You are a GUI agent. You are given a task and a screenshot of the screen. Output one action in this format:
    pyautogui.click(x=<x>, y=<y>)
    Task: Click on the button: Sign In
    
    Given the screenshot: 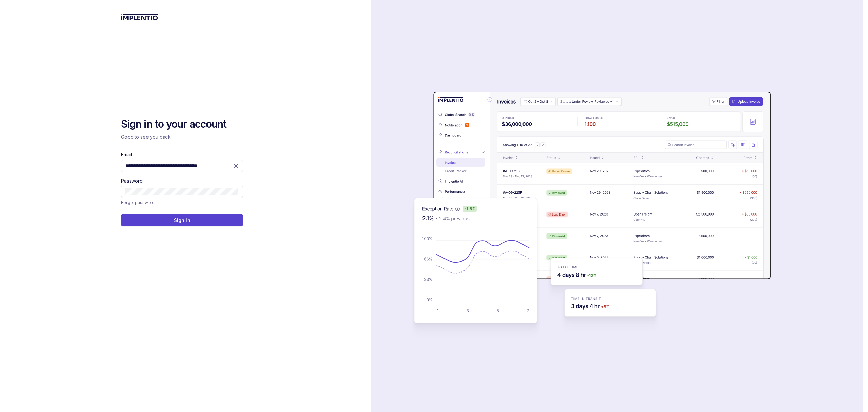 What is the action you would take?
    pyautogui.click(x=182, y=220)
    